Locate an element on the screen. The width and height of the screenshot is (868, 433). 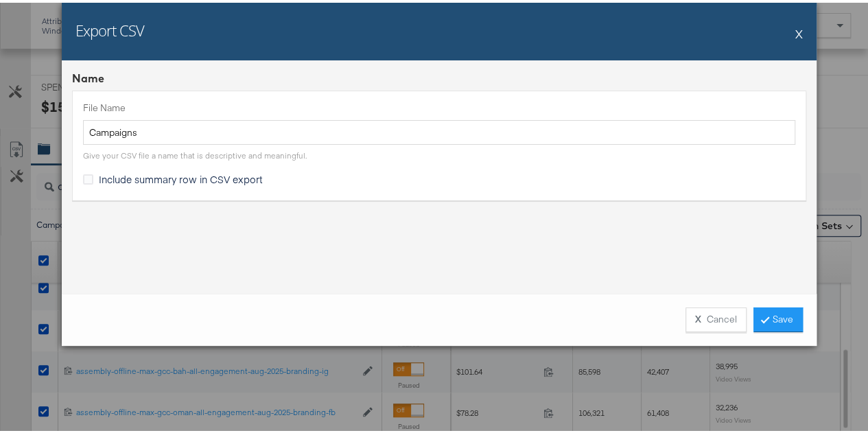
span: Include summary row in CSV export is located at coordinates (181, 177).